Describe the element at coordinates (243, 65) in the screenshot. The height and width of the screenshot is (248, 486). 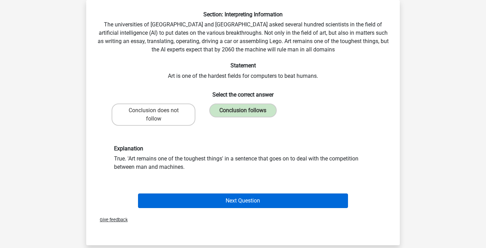
I see `h6: Statement` at that location.